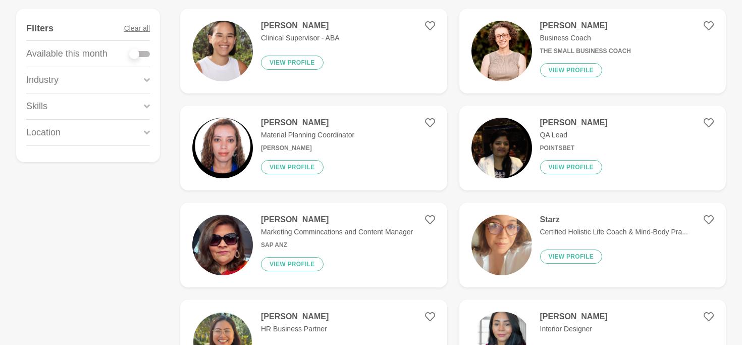  I want to click on img: eb61345ad79f4ce0dd571a67faf76c79642511a2-1079x1155.jpg, so click(223, 148).